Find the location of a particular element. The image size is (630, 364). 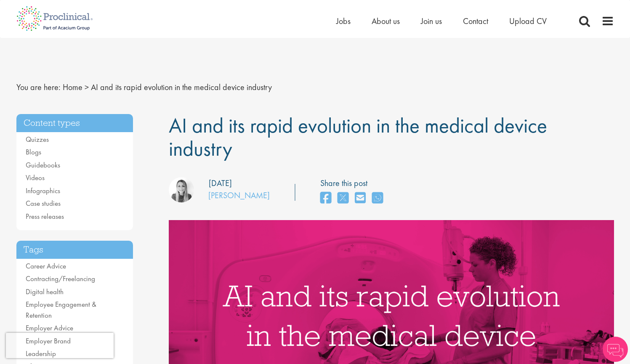

a: Quizzes is located at coordinates (37, 139).